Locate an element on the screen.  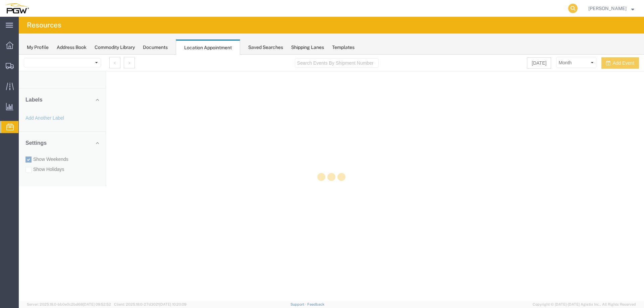
label: Show Weekends is located at coordinates (43, 105).